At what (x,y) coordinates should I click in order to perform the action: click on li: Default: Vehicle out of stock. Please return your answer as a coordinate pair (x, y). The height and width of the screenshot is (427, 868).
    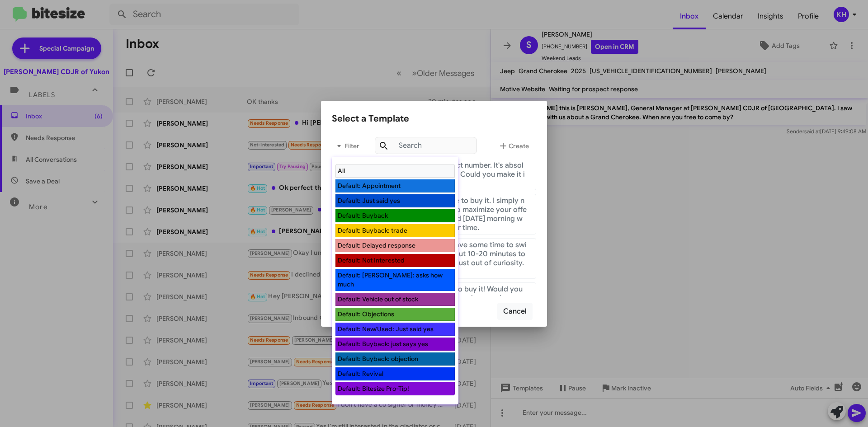
    Looking at the image, I should click on (395, 299).